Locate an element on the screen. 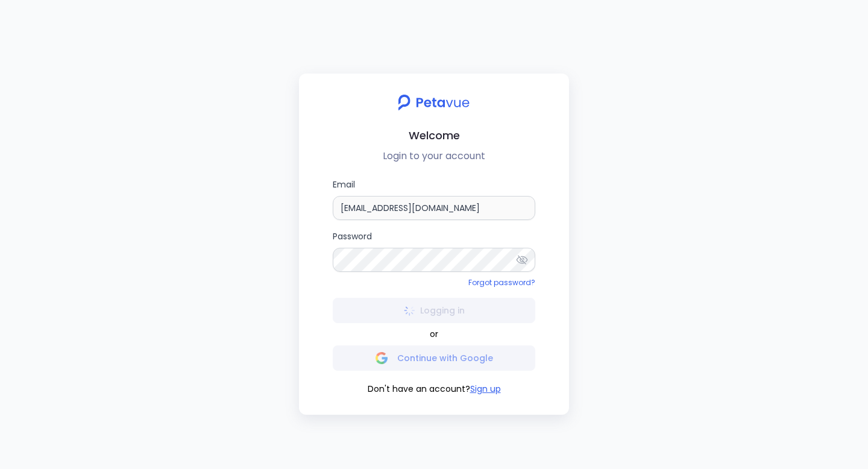  span: or is located at coordinates (434, 334).